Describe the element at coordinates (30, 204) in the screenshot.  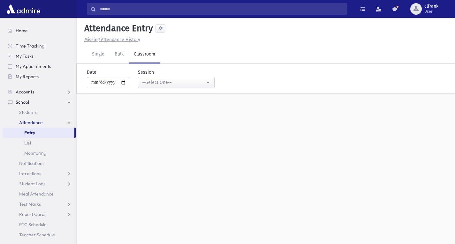
I see `span: Test Marks` at that location.